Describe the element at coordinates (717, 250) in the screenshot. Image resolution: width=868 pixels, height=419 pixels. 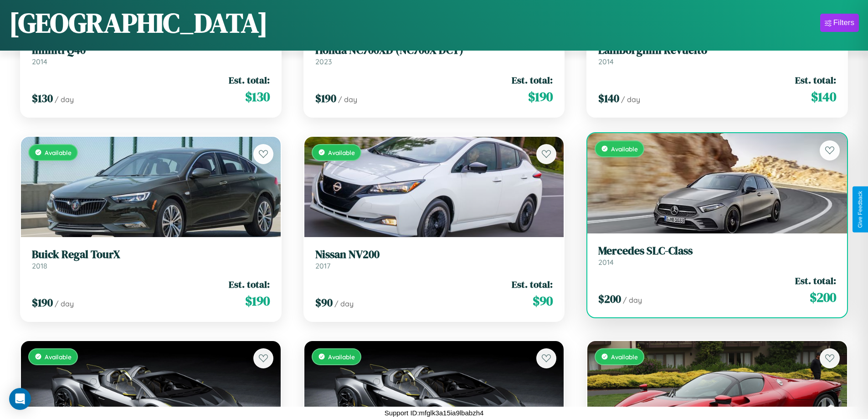
I see `h3: Mercedes SLC-Class` at that location.